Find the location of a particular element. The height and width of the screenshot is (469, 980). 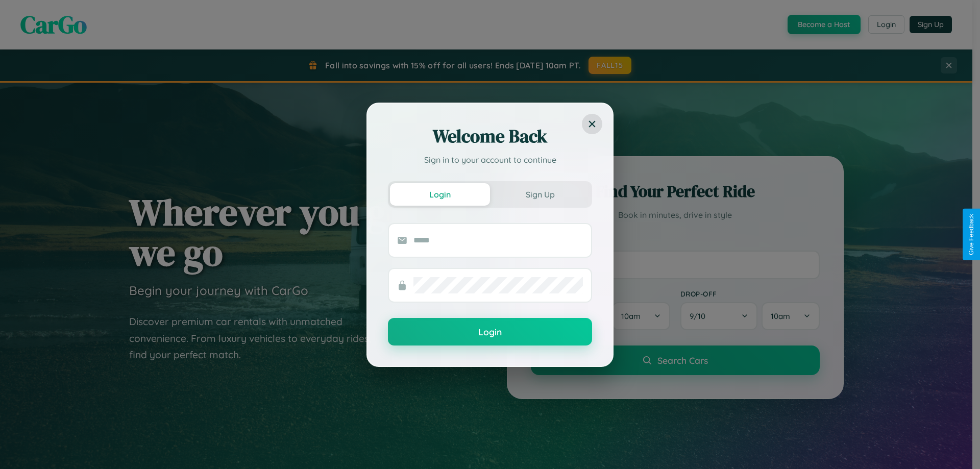

button: Sign Up is located at coordinates (540, 194).